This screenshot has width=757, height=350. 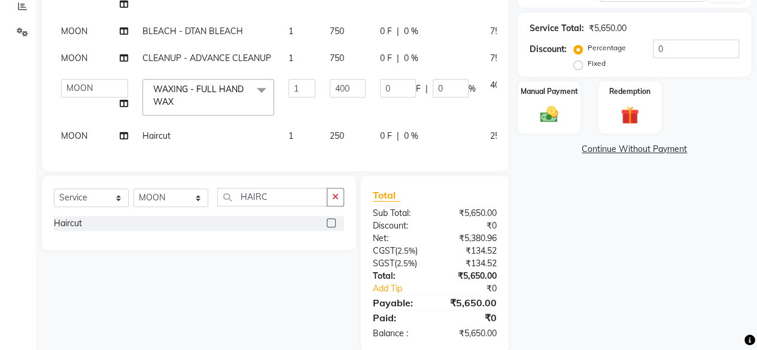 What do you see at coordinates (418, 89) in the screenshot?
I see `span: F` at bounding box center [418, 89].